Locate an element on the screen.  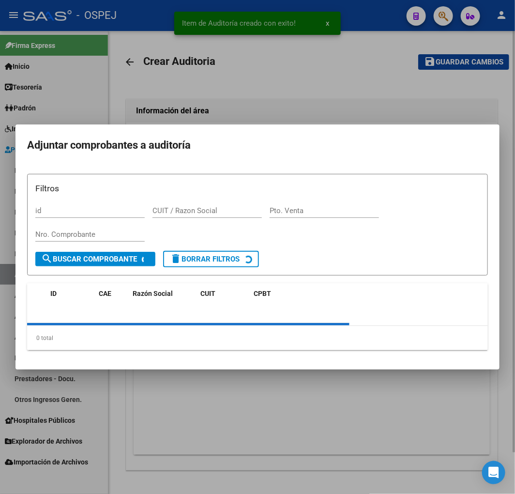
datatable-header-cell: CUIT is located at coordinates (223, 299).